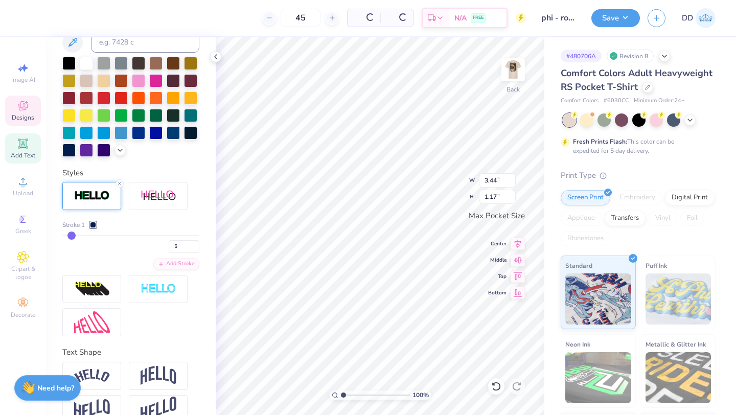  What do you see at coordinates (699, 18) in the screenshot?
I see `a: DD` at bounding box center [699, 18].